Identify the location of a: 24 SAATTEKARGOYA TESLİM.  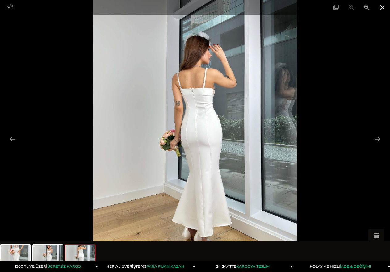
(244, 266).